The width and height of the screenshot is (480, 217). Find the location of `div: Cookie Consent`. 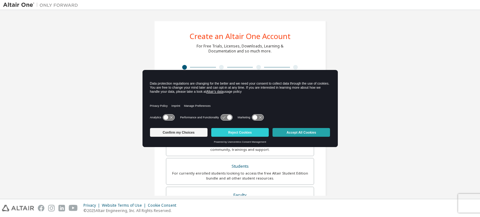

div: Cookie Consent is located at coordinates (164, 206).